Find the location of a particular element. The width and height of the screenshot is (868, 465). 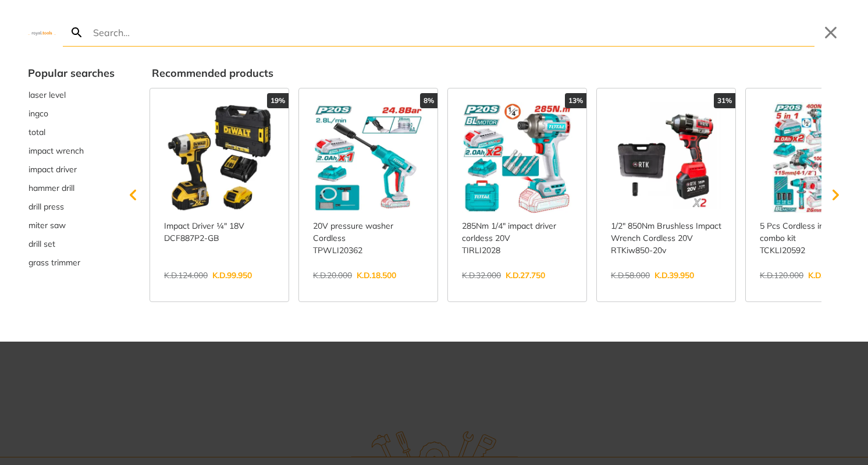

span: grass trimmer is located at coordinates (54, 262).